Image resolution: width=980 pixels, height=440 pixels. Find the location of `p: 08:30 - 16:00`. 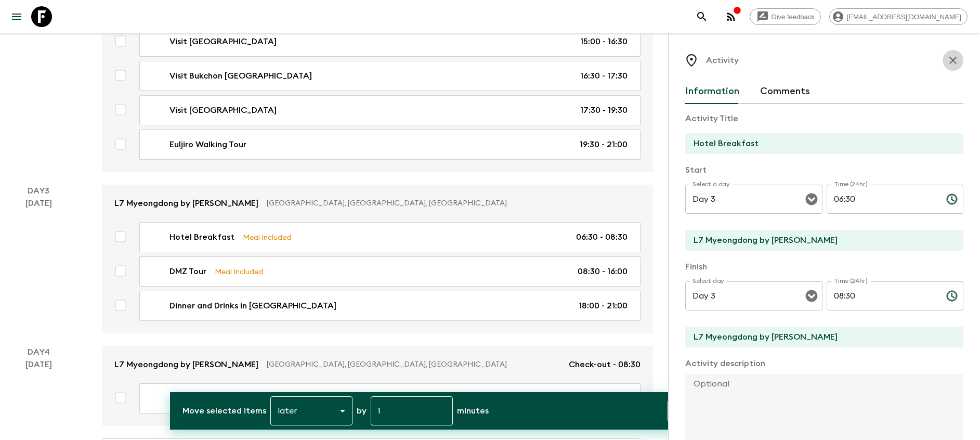

p: 08:30 - 16:00 is located at coordinates (603, 272).